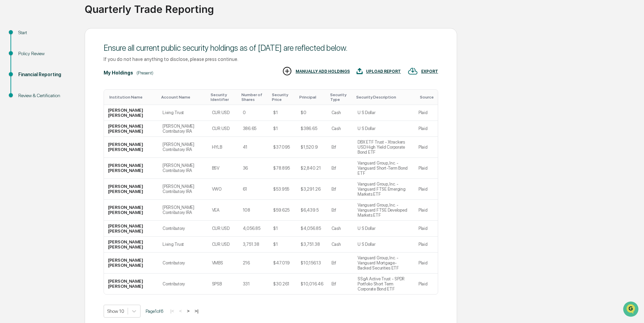 Image resolution: width=644 pixels, height=323 pixels. I want to click on span: Data Lookup, so click(28, 102).